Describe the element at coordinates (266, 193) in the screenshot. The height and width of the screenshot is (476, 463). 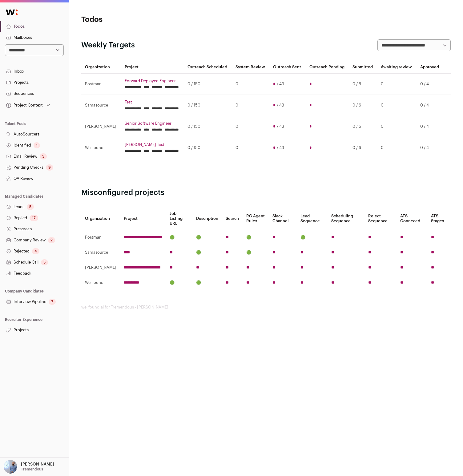
I see `h2: Misconfigured projects` at that location.